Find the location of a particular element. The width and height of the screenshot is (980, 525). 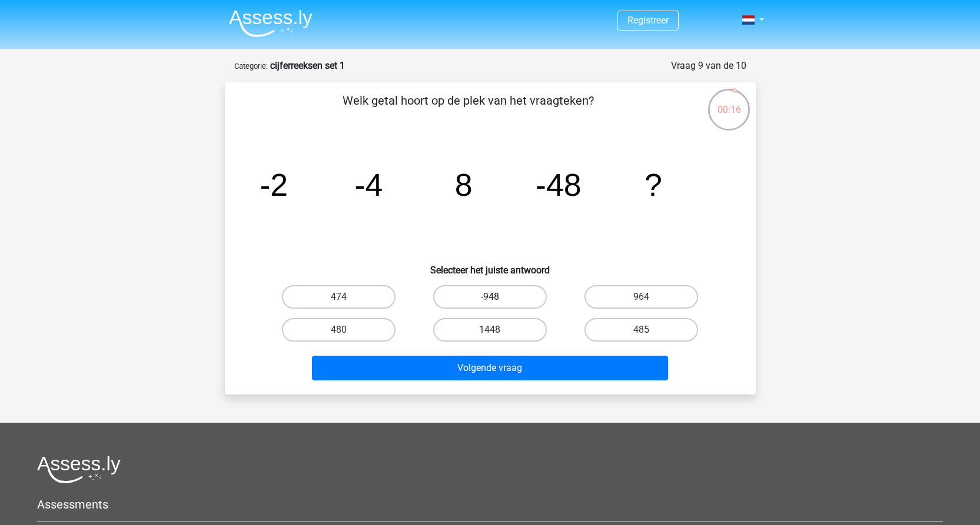

label: 474 is located at coordinates (338, 297).